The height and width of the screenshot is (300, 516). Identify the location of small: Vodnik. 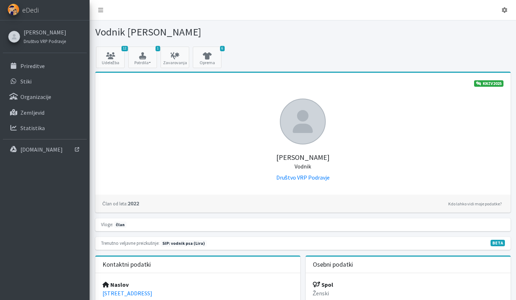
(303, 166).